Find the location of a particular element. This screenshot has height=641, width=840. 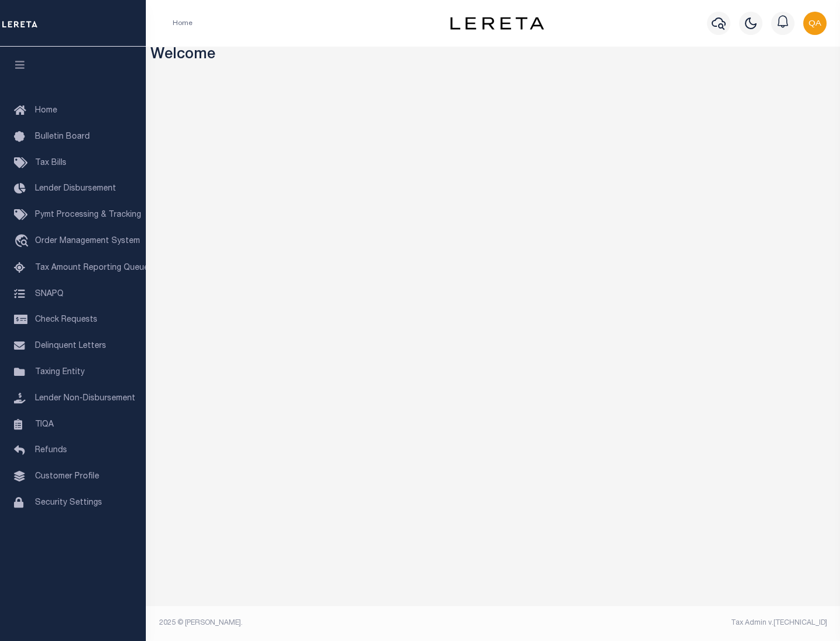

span: TIQA is located at coordinates (45, 424).